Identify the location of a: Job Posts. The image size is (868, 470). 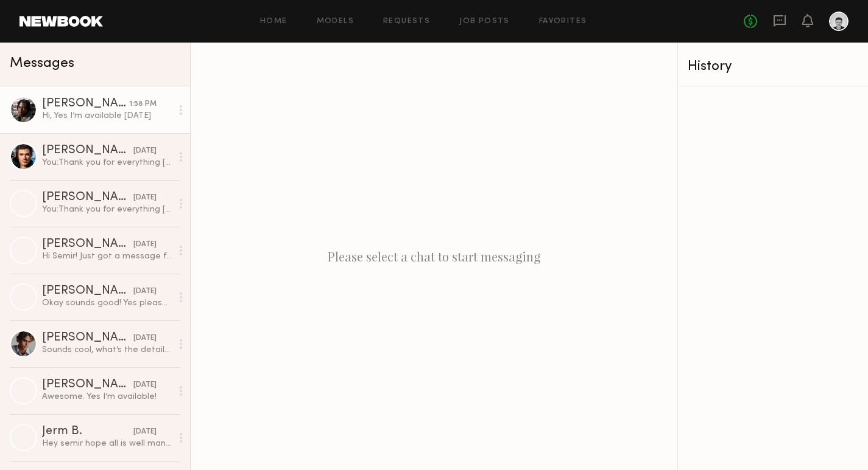
(484, 21).